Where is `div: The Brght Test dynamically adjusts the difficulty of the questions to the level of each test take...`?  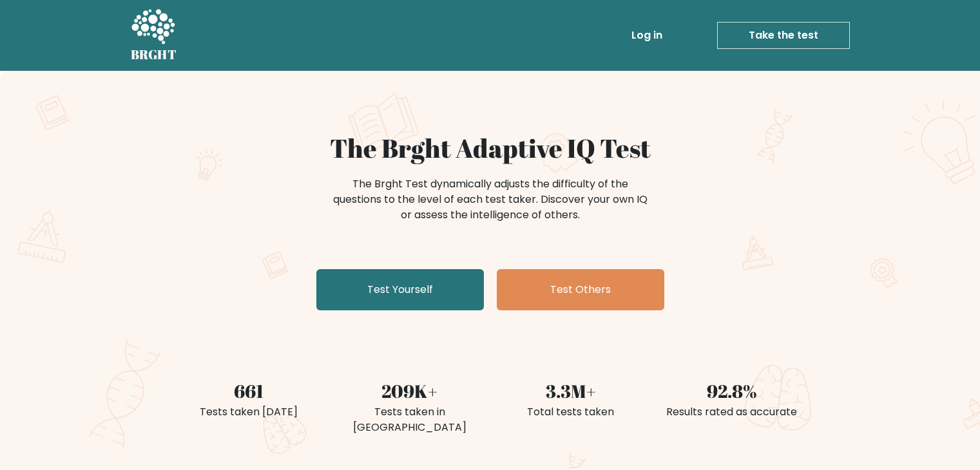
div: The Brght Test dynamically adjusts the difficulty of the questions to the level of each test take... is located at coordinates (490, 200).